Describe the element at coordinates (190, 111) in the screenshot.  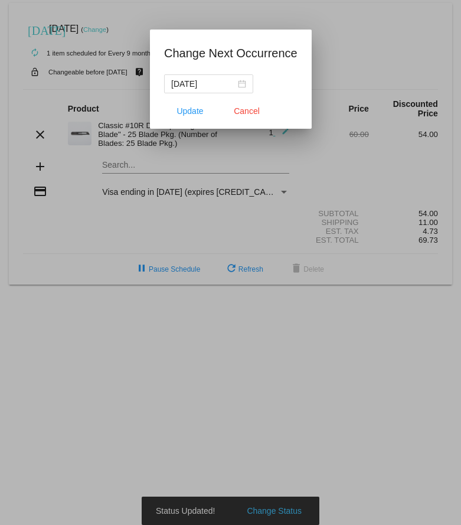
I see `button: Update` at that location.